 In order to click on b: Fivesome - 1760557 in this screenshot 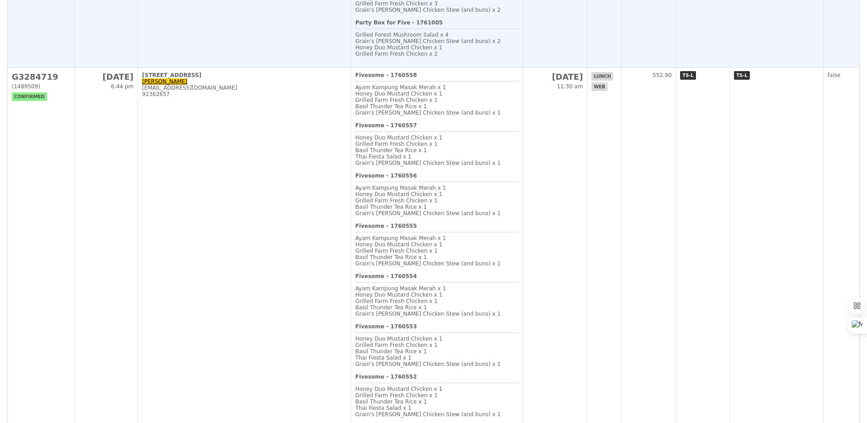, I will do `click(386, 125)`.